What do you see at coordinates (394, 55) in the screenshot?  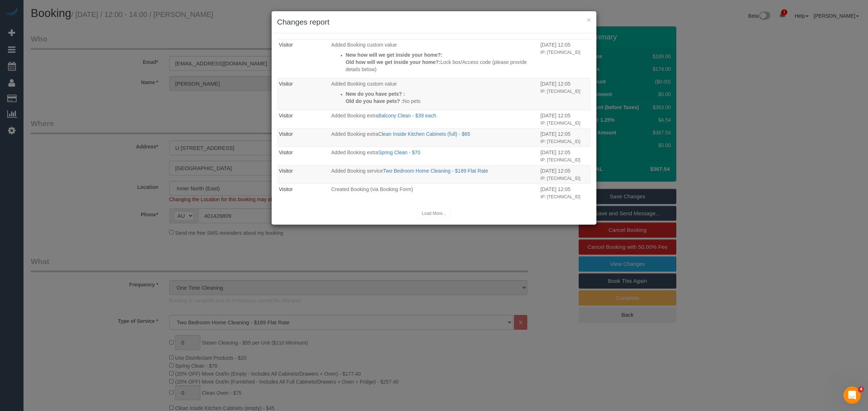 I see `strong: New how will we get inside your home?:` at bounding box center [394, 55].